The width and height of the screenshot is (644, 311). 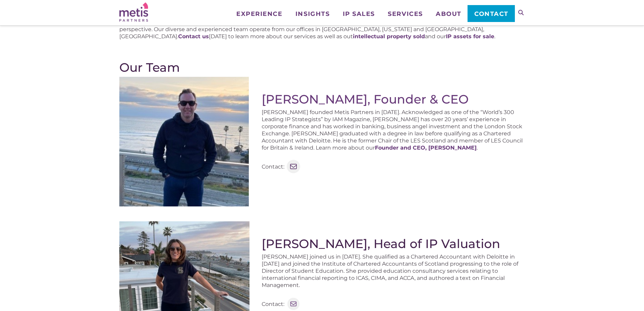 What do you see at coordinates (389, 36) in the screenshot?
I see `strong: intellectual property sold` at bounding box center [389, 36].